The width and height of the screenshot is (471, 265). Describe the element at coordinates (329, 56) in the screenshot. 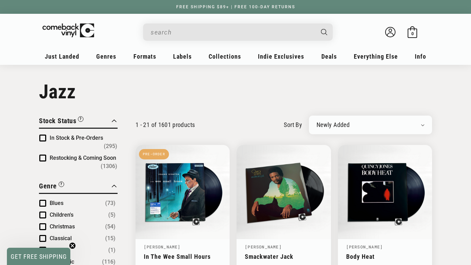

I see `span: Deals` at that location.